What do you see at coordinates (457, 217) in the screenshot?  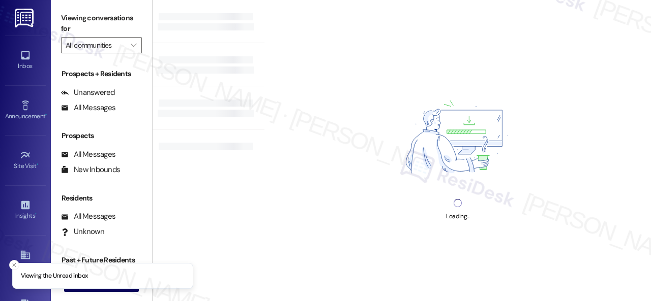 I see `div: Loading...` at bounding box center [457, 217].